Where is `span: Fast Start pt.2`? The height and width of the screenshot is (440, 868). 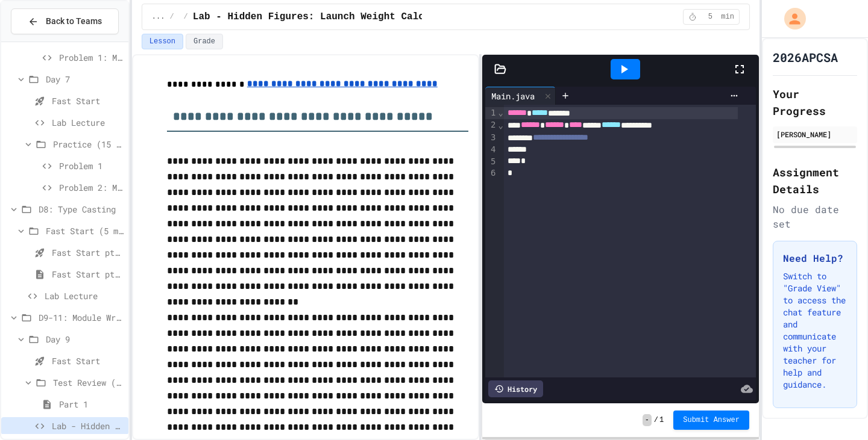 span: Fast Start pt.2 is located at coordinates (87, 274).